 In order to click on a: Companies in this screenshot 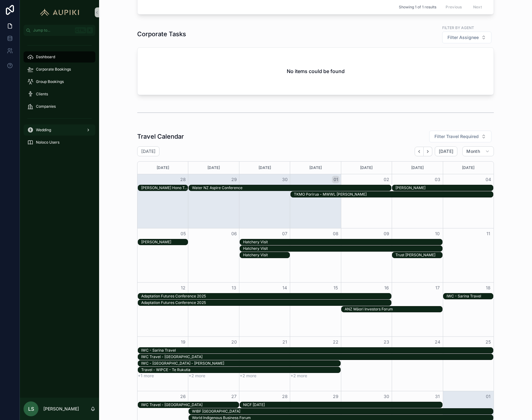, I will do `click(59, 106)`.